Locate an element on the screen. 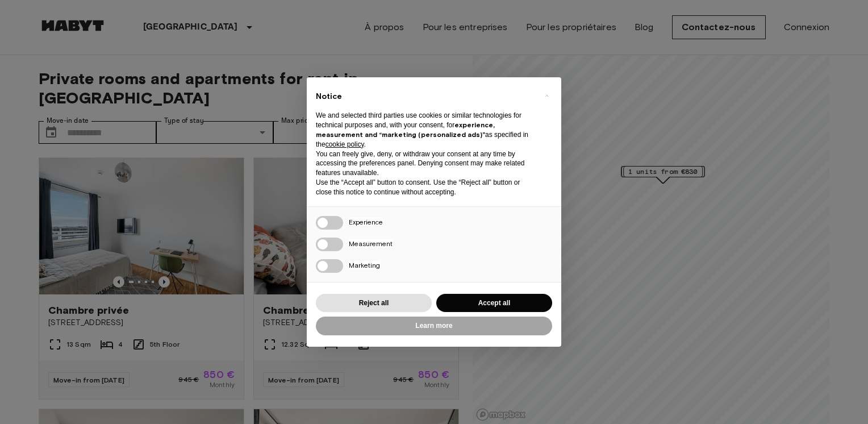 The width and height of the screenshot is (868, 424). span: Marketing is located at coordinates (364, 265).